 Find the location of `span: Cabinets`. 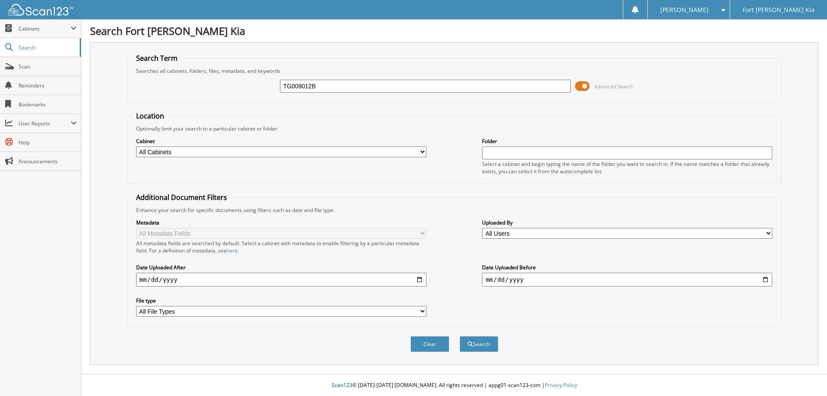

span: Cabinets is located at coordinates (44, 28).